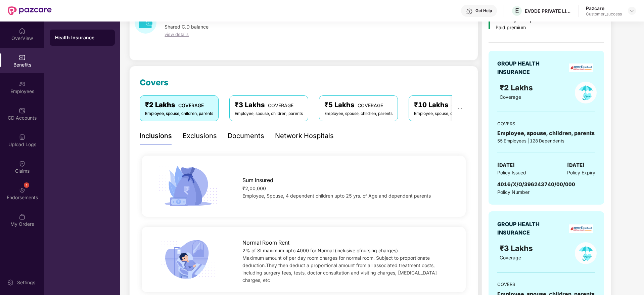 The image size is (644, 295). What do you see at coordinates (22, 84) in the screenshot?
I see `img: svg+xml;base64,PHN2ZyBpZD0iRW1wbG95ZWVzIiB4bWxucz0iaHR0cDovL3d3dy53My5vcmcvMjAwMC9zdmciIHdpZHRoPS...` at bounding box center [22, 84].